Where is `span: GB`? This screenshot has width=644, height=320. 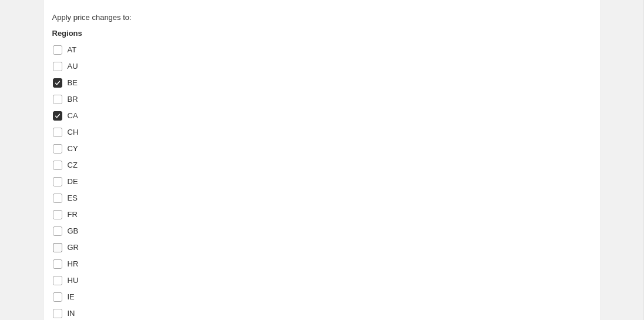
span: GB is located at coordinates (73, 231).